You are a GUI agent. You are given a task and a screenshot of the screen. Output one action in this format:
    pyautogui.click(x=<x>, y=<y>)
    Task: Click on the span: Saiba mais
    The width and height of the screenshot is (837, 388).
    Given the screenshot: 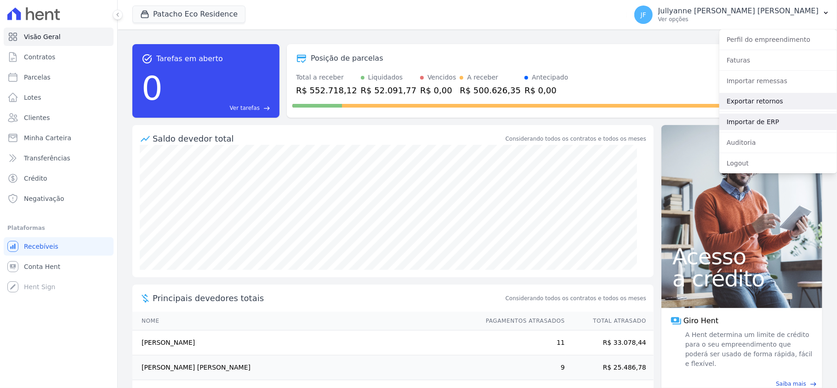 What is the action you would take?
    pyautogui.click(x=791, y=384)
    